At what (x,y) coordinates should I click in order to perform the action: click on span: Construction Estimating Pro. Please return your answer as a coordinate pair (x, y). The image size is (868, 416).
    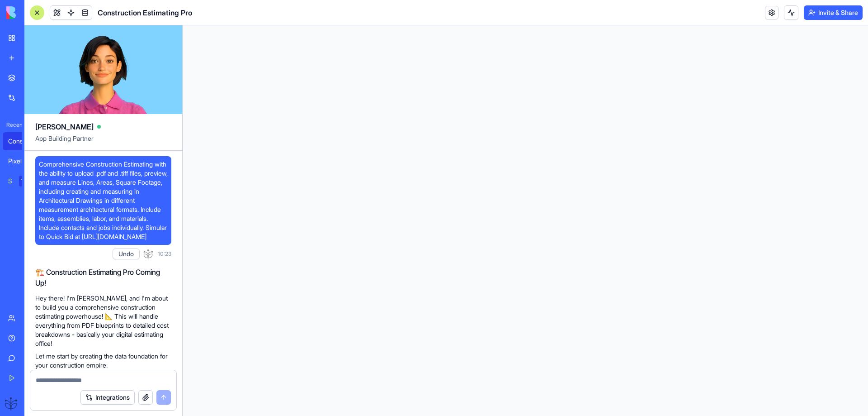
    Looking at the image, I should click on (145, 12).